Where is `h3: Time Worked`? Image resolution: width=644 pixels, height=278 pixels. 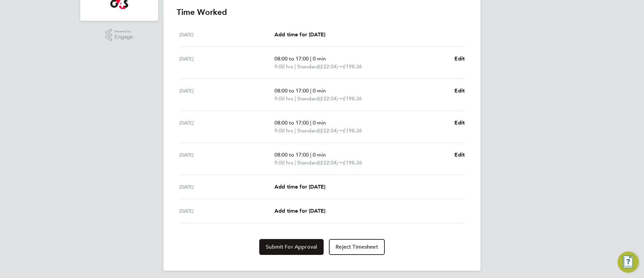 h3: Time Worked is located at coordinates (322, 12).